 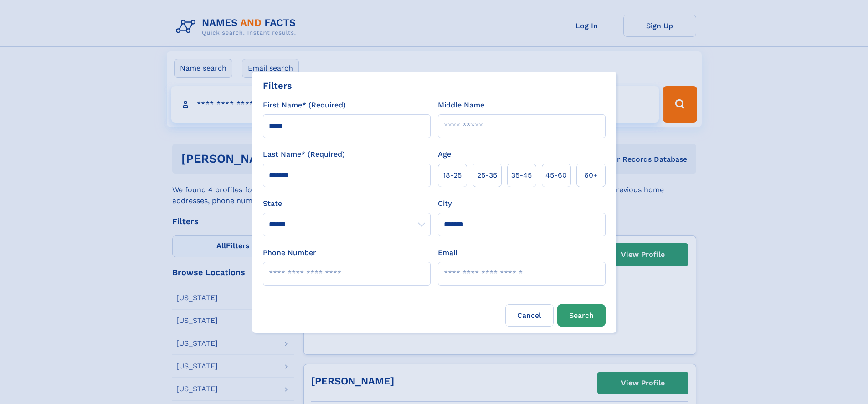 I want to click on label: Cancel, so click(x=529, y=315).